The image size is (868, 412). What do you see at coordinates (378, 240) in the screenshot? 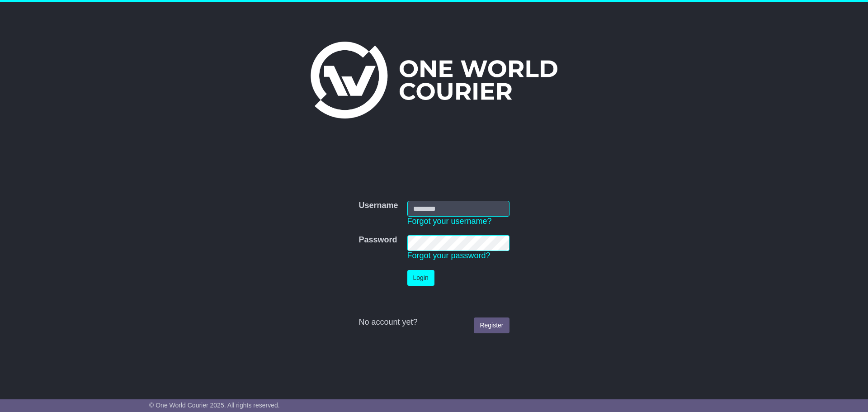
I see `label: Password` at bounding box center [378, 240].